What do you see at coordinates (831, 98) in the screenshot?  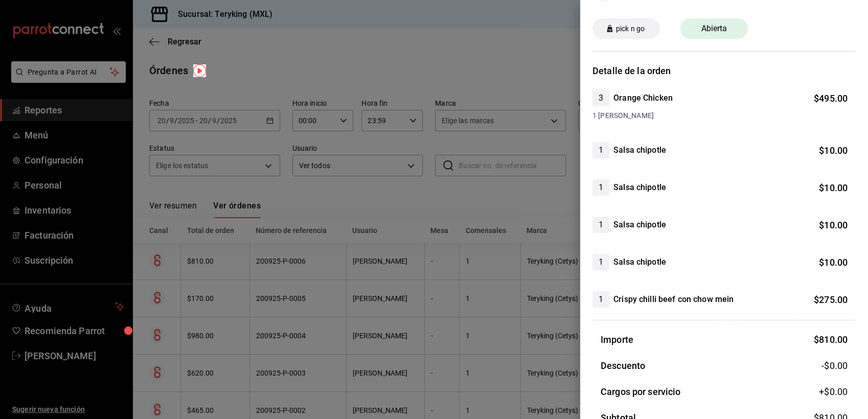 I see `span: $ 495.00` at bounding box center [831, 98].